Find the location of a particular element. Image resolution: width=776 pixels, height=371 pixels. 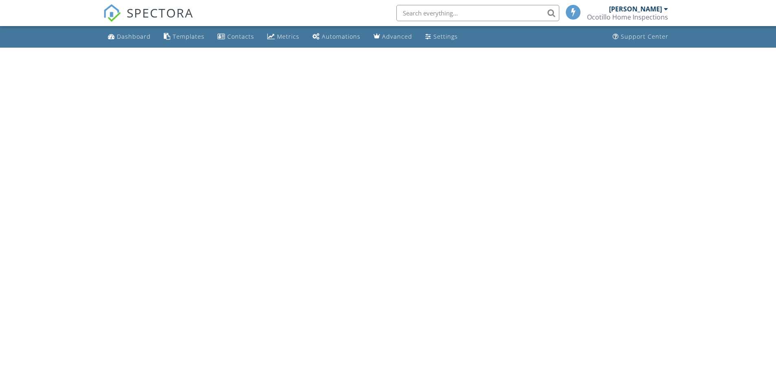

div: Advanced is located at coordinates (397, 36).